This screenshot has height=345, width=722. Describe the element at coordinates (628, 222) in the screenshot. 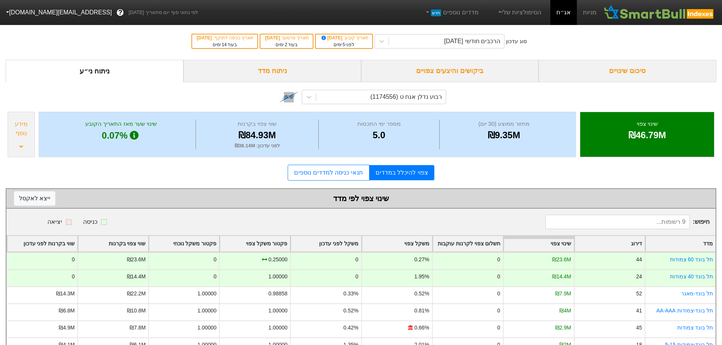

I see `span: חיפוש :` at that location.